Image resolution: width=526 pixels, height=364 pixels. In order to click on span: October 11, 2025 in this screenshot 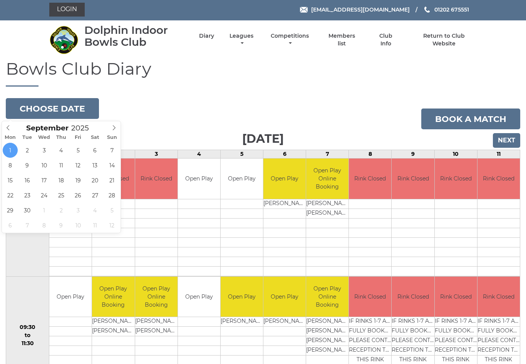, I will do `click(95, 225)`.